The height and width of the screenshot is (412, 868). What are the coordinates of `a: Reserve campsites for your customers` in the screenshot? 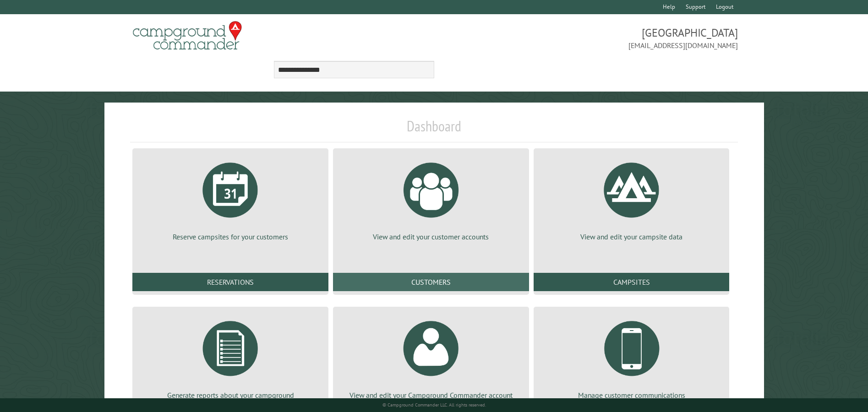 It's located at (230, 199).